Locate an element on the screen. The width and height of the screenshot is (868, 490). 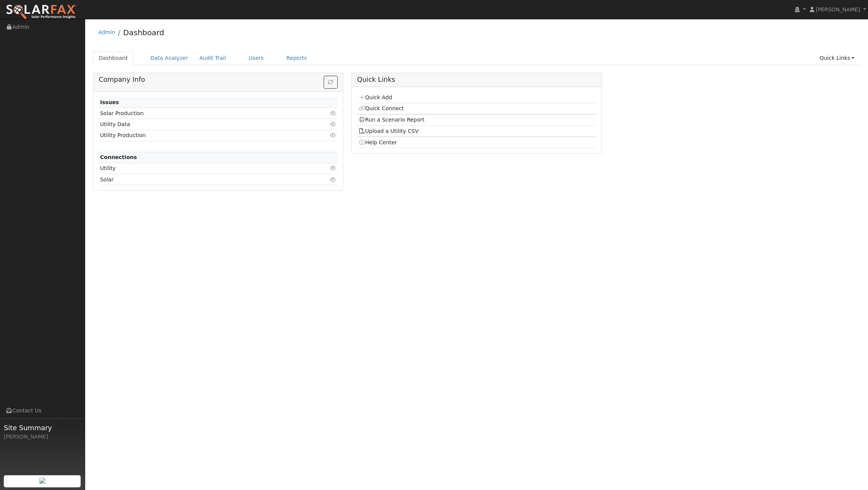
h5: Company Info is located at coordinates (218, 80).